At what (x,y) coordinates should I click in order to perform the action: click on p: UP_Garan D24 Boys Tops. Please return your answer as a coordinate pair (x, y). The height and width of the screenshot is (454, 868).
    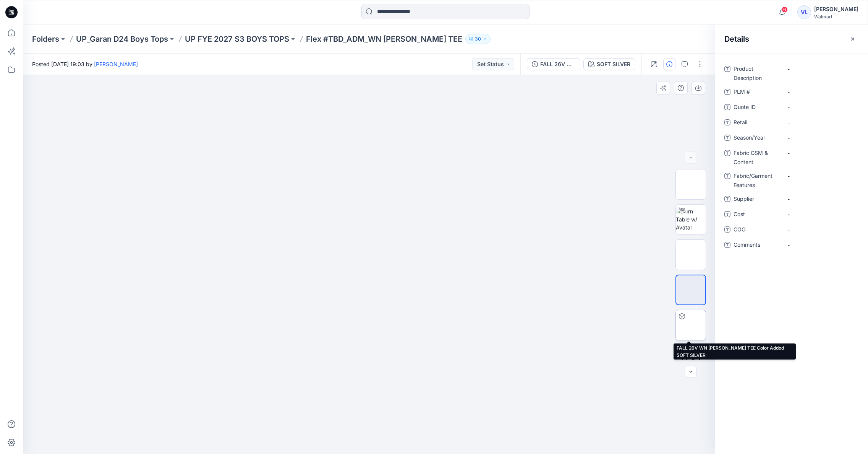
    Looking at the image, I should click on (122, 39).